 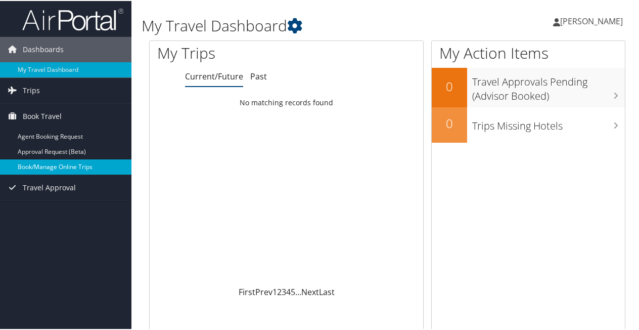 What do you see at coordinates (73, 18) in the screenshot?
I see `img: airportal-logo.png` at bounding box center [73, 18].